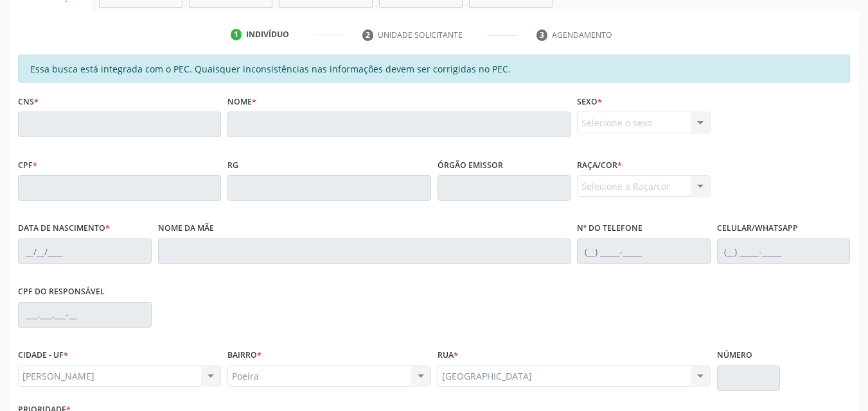 The height and width of the screenshot is (411, 868). What do you see at coordinates (43, 356) in the screenshot?
I see `label: CIDADE - UF` at bounding box center [43, 356].